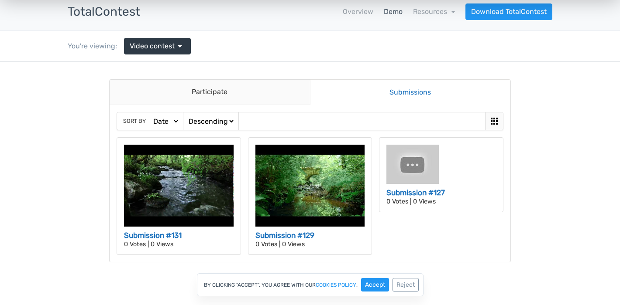 The height and width of the screenshot is (305, 620). I want to click on h3: Submission #127, so click(441, 131).